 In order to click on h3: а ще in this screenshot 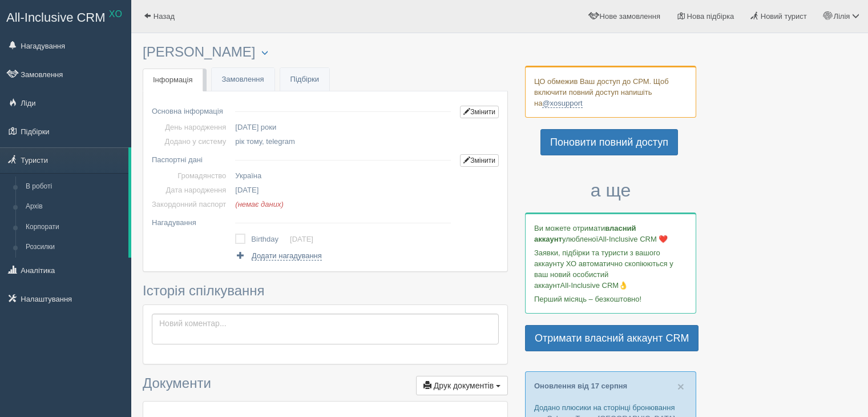, I will do `click(611, 190)`.